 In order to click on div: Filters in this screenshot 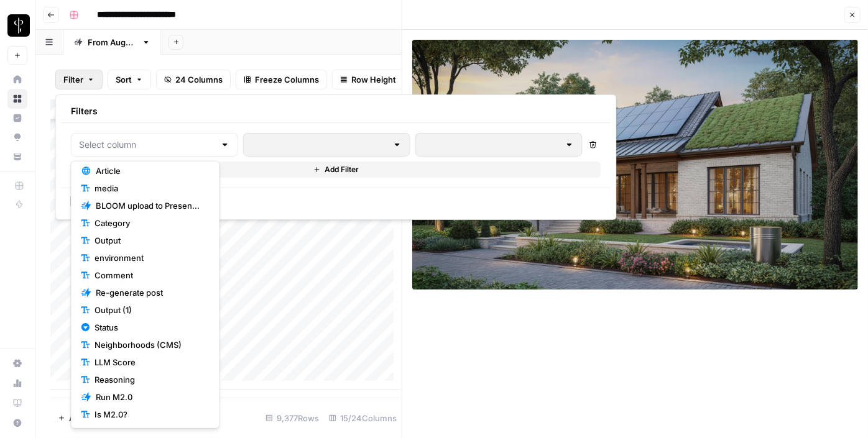, I will do `click(336, 111)`.